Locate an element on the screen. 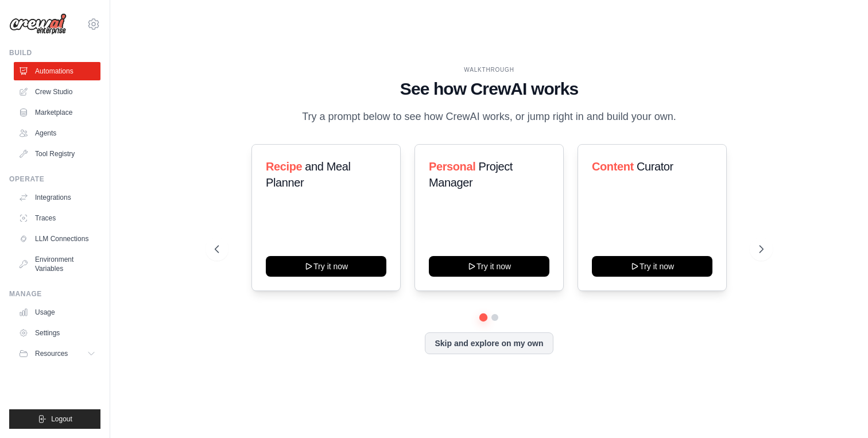  p: Try a prompt below to see how CrewAI works, or jump right in and build your own. is located at coordinates (490, 117).